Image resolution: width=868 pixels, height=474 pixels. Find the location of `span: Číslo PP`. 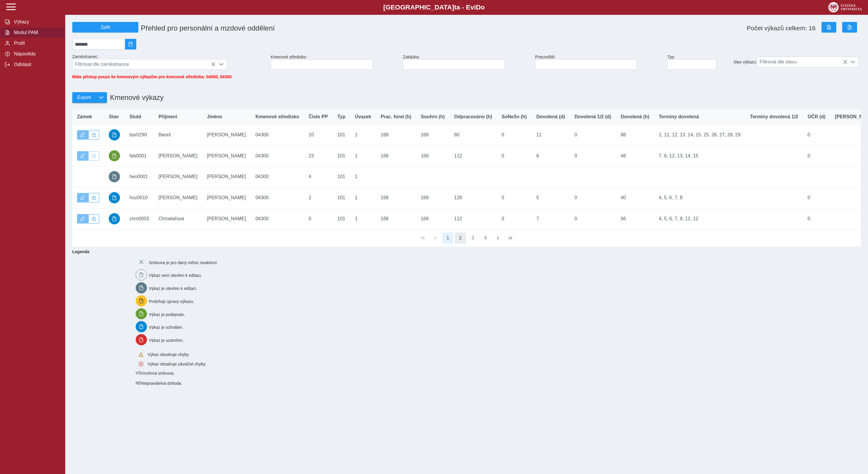

span: Číslo PP is located at coordinates (318, 117).